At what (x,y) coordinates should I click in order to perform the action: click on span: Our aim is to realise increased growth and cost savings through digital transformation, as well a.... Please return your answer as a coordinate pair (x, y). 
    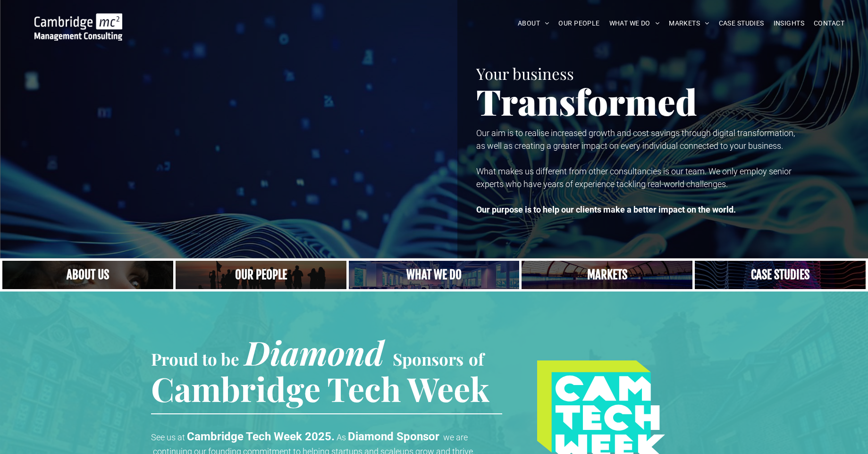
    Looking at the image, I should click on (636, 139).